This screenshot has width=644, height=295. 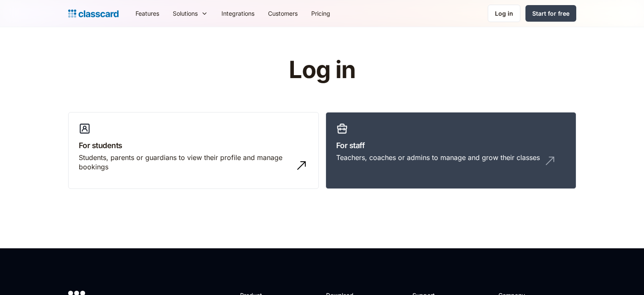 I want to click on a: For staffTeachers, coaches or admins to manage and grow their classes, so click(x=451, y=150).